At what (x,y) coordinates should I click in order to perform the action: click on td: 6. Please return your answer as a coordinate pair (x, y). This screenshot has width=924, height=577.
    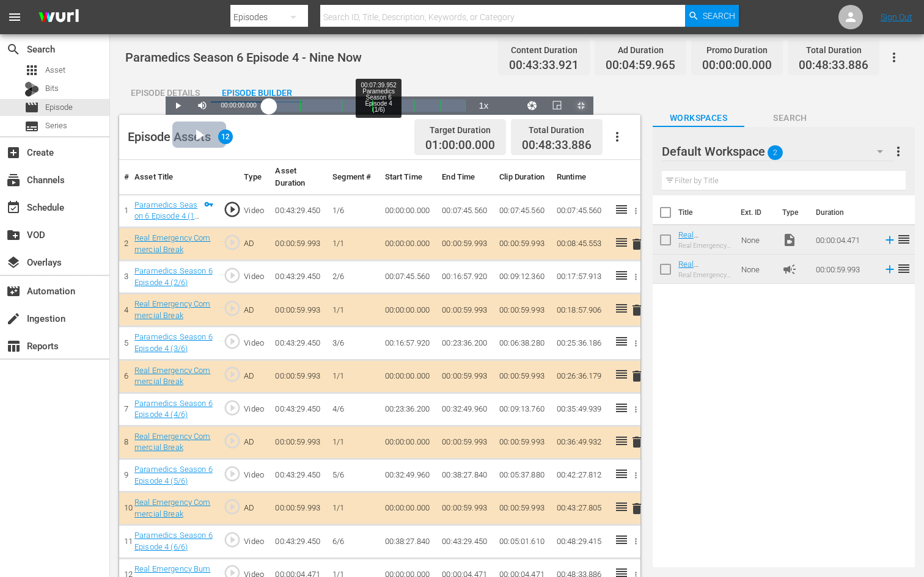
    Looking at the image, I should click on (124, 376).